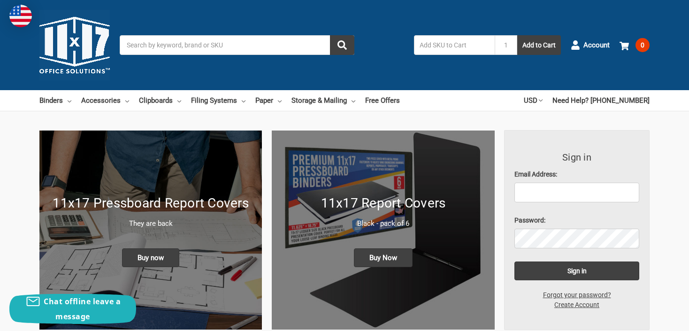  Describe the element at coordinates (151, 258) in the screenshot. I see `span: Buy now` at that location.